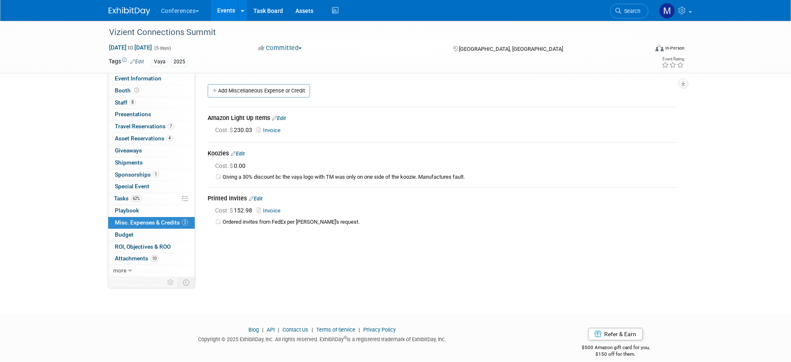 The width and height of the screenshot is (791, 362). I want to click on a: Budget, so click(151, 235).